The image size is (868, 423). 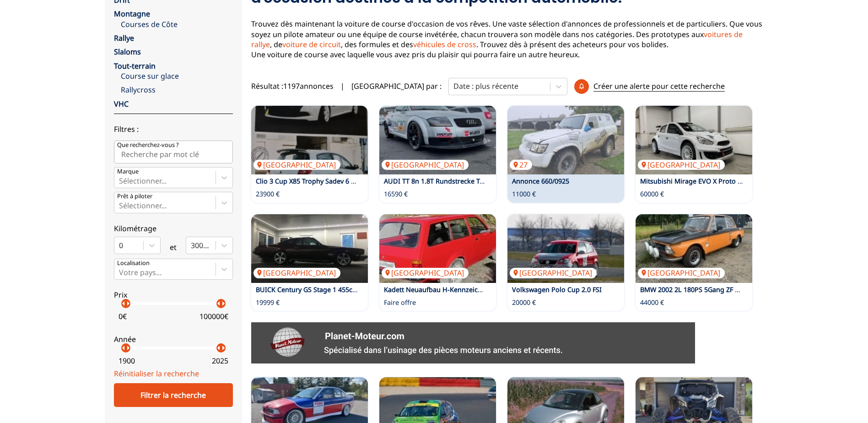 What do you see at coordinates (540, 180) in the screenshot?
I see `a: Annonce 660/0925` at bounding box center [540, 180].